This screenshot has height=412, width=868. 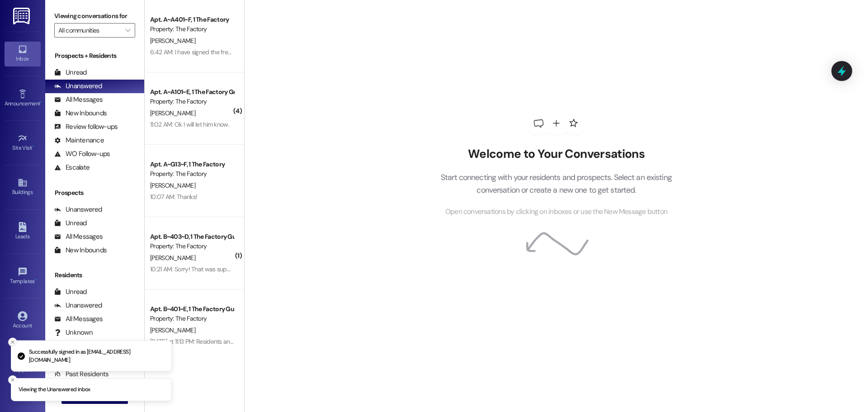 What do you see at coordinates (79, 140) in the screenshot?
I see `div: Maintenance` at bounding box center [79, 140].